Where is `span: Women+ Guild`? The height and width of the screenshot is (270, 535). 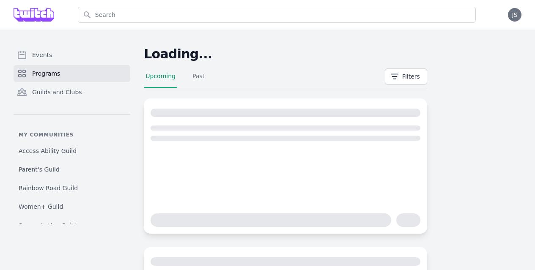
span: Women+ Guild is located at coordinates (41, 207).